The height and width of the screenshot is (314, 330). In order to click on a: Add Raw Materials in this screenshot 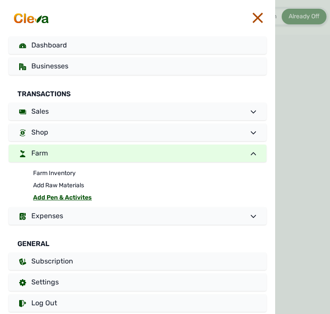, I will do `click(150, 186)`.